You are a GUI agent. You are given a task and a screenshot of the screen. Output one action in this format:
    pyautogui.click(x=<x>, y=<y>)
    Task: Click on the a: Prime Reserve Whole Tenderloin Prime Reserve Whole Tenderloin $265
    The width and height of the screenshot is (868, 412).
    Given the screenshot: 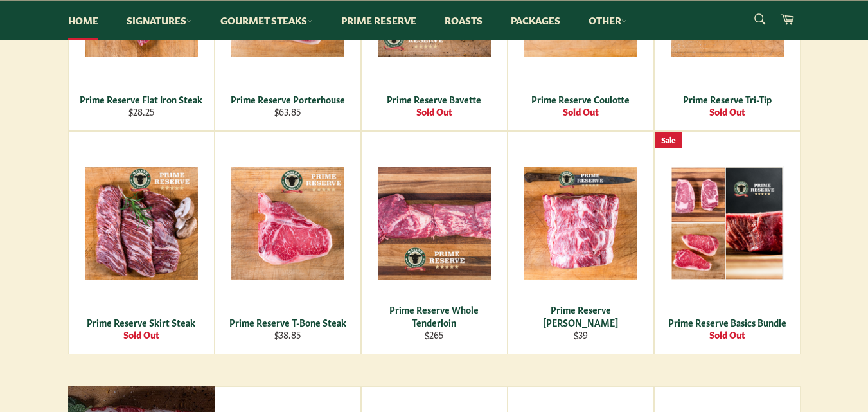 What is the action you would take?
    pyautogui.click(x=434, y=242)
    